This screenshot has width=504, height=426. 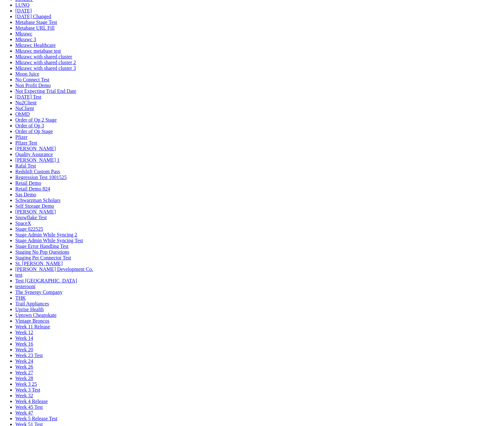 I want to click on a: Sas Demo, so click(x=25, y=195).